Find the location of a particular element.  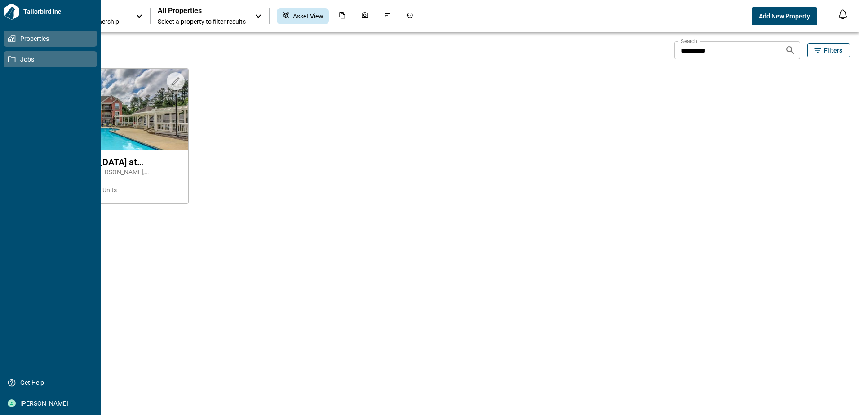

span: Filters is located at coordinates (833, 50).